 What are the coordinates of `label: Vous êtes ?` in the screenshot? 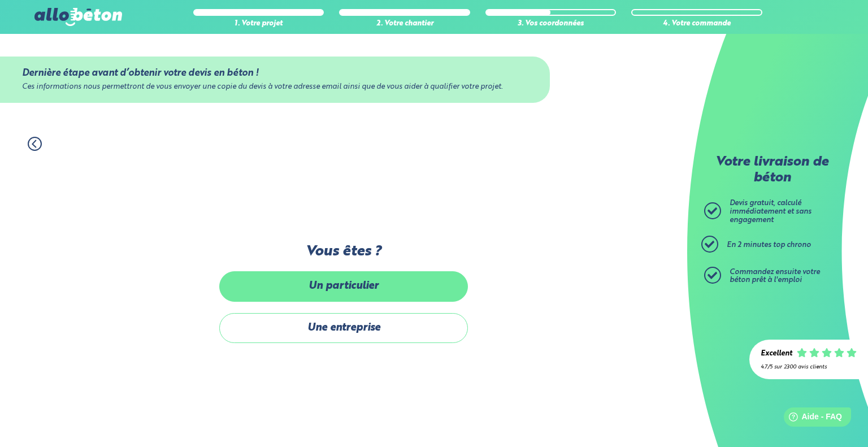 It's located at (344, 252).